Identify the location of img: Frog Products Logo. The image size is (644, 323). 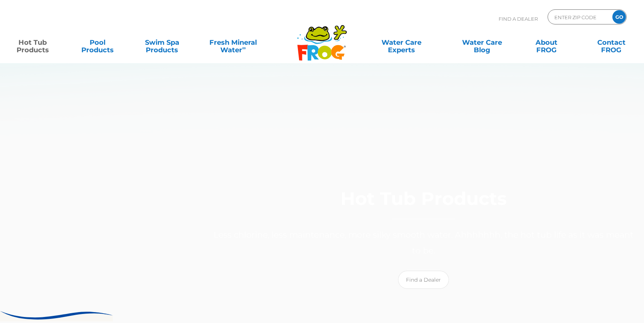
(322, 38).